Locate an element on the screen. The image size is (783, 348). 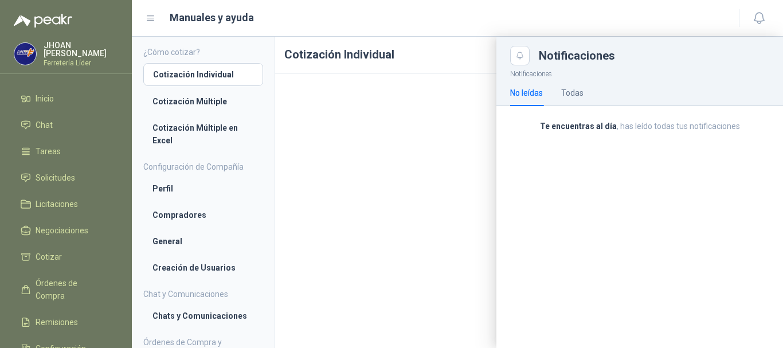
span: Órdenes de Compra is located at coordinates (71, 290).